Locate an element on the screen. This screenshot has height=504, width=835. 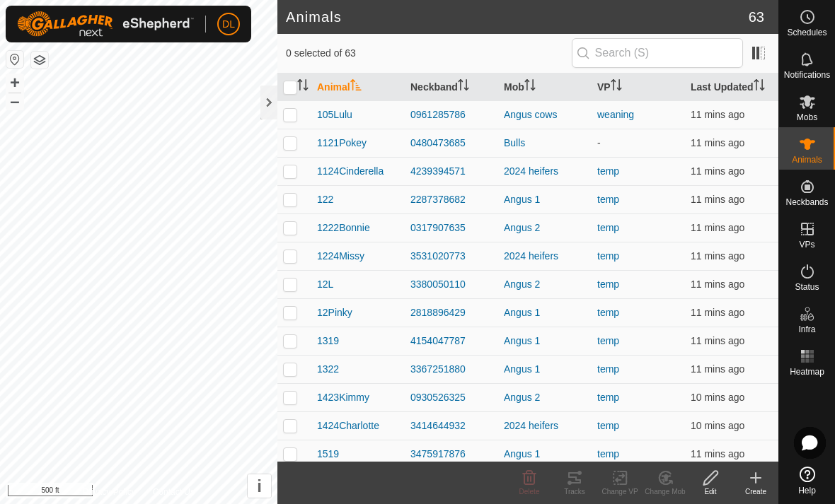
span: 63 is located at coordinates (756, 17).